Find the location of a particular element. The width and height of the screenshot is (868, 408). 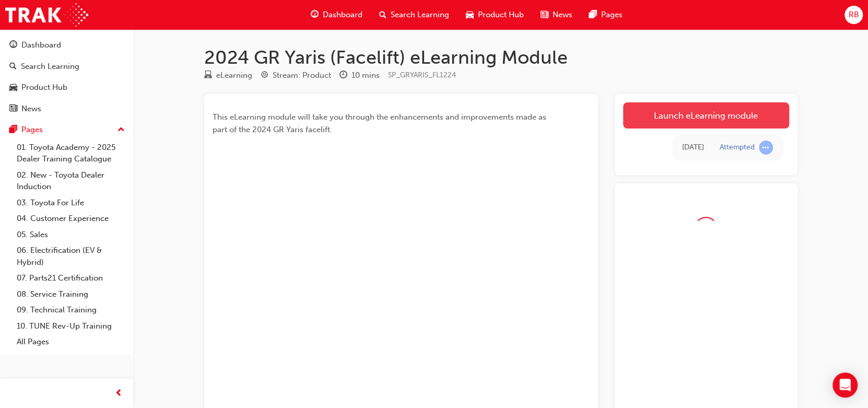

div: Open Intercom Messenger is located at coordinates (845, 385).